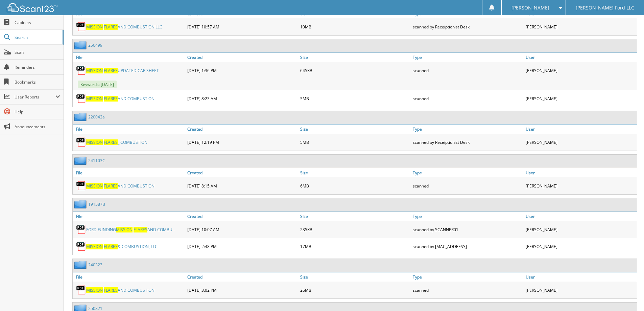  What do you see at coordinates (96, 117) in the screenshot?
I see `a: 220042a` at bounding box center [96, 117].